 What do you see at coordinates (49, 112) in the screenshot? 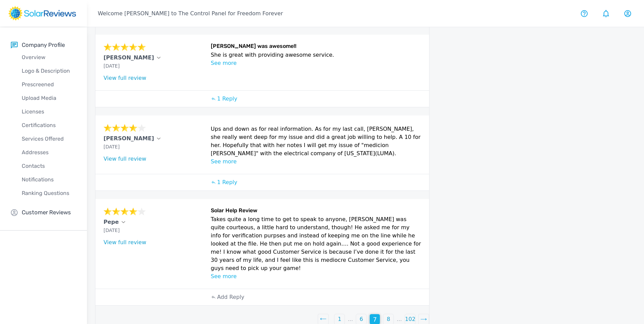
I see `a: Licenses` at bounding box center [49, 112].